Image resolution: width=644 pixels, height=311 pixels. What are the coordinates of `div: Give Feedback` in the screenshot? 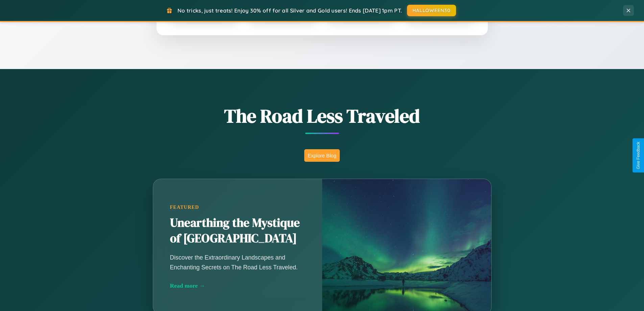 It's located at (638, 155).